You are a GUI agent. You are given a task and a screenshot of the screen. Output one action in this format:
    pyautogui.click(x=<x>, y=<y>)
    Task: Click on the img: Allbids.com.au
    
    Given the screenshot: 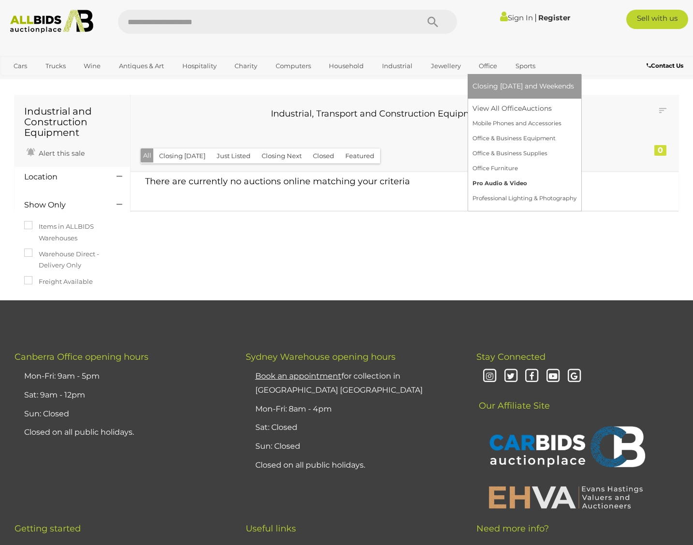 What is the action you would take?
    pyautogui.click(x=52, y=21)
    